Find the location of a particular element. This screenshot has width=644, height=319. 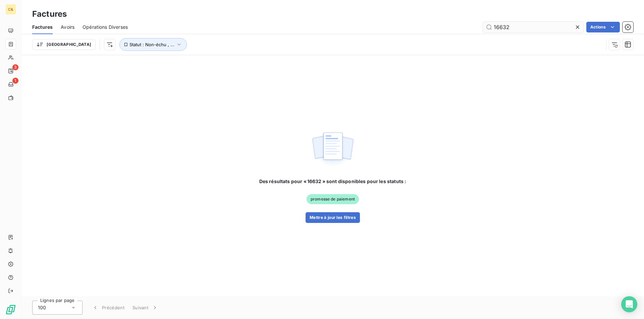

span: Factures is located at coordinates (43, 27).